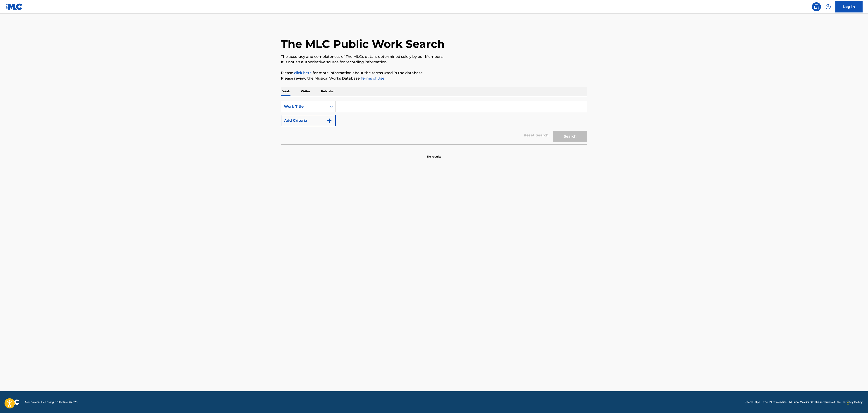 Image resolution: width=868 pixels, height=413 pixels. Describe the element at coordinates (372, 78) in the screenshot. I see `a: Terms of Use` at that location.